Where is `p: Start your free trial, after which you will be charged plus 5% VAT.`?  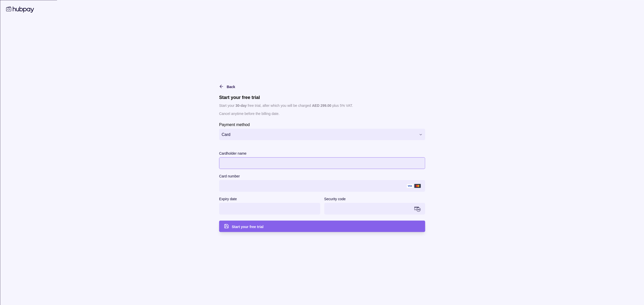 p: Start your free trial, after which you will be charged plus 5% VAT. is located at coordinates (322, 105).